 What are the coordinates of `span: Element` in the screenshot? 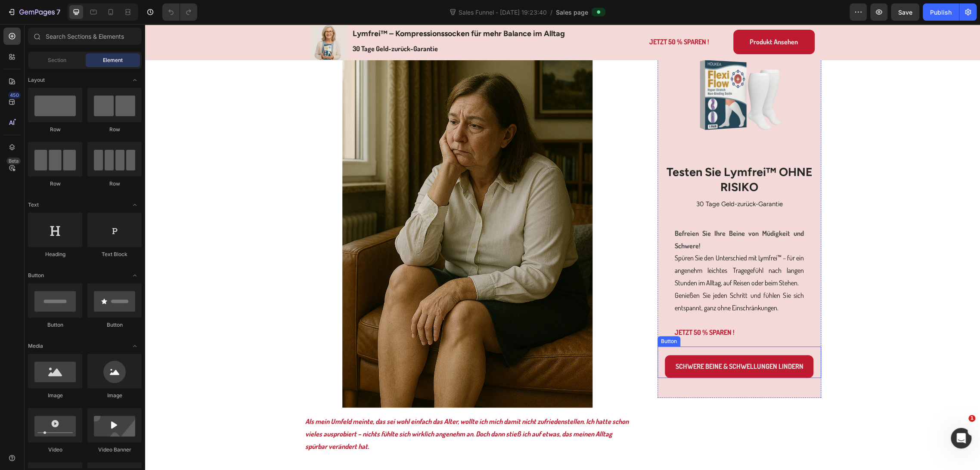 It's located at (113, 60).